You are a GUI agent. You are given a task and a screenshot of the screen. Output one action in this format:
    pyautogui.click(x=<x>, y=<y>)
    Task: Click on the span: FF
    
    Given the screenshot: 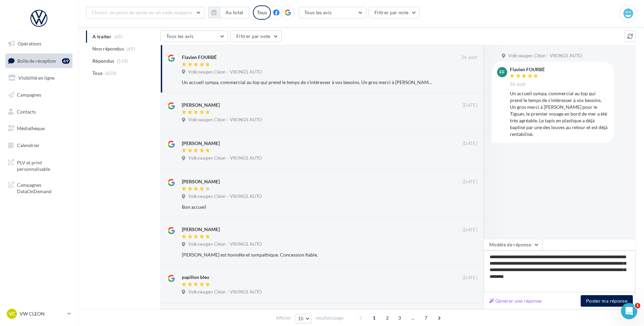 What is the action you would take?
    pyautogui.click(x=502, y=72)
    